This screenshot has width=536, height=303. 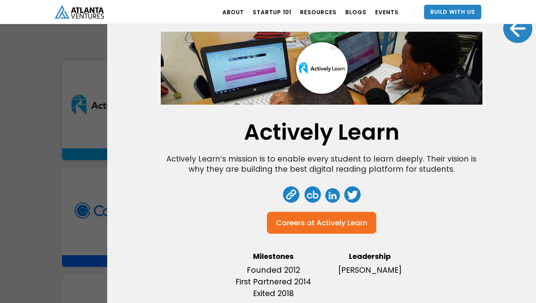 I want to click on a: EVENTS, so click(x=387, y=12).